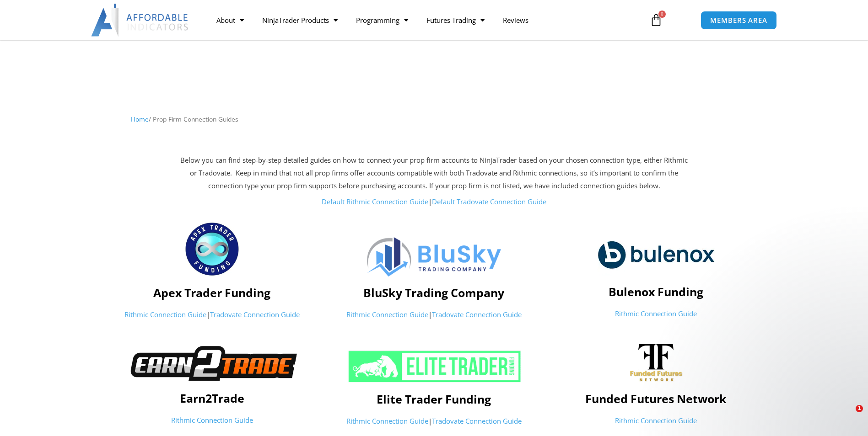 This screenshot has width=868, height=436. What do you see at coordinates (656, 255) in the screenshot?
I see `img: logo-2 | Affordable Indicators – NinjaTrader` at bounding box center [656, 255].